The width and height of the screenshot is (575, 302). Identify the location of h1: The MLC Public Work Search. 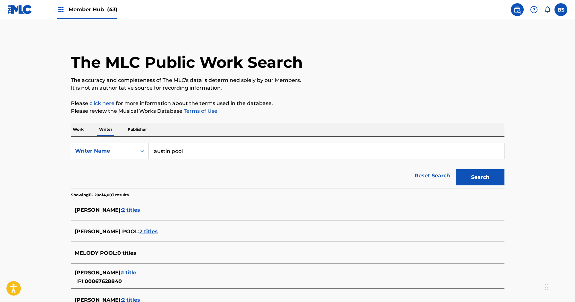
(187, 62).